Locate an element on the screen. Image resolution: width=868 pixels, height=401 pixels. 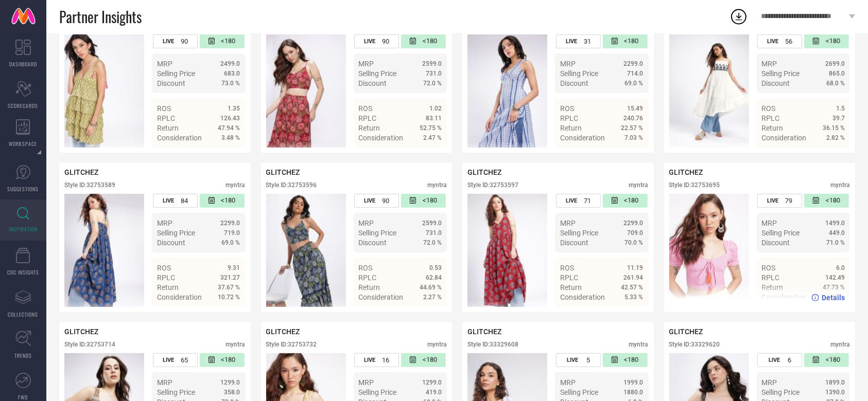
div: Open download list is located at coordinates (739, 16).